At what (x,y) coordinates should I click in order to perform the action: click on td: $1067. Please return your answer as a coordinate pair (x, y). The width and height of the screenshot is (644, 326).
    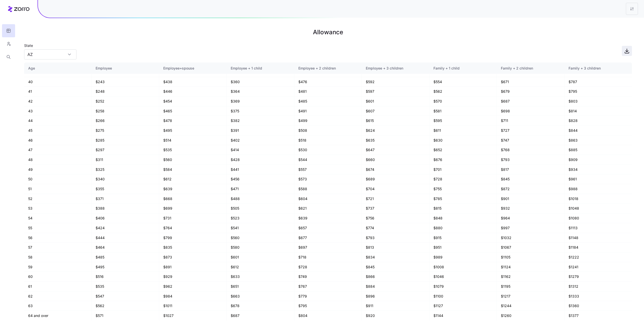
    Looking at the image, I should click on (530, 248).